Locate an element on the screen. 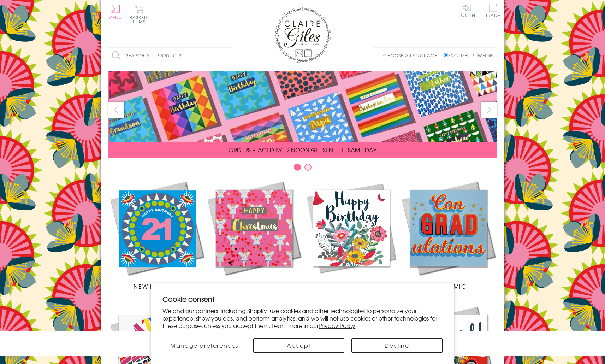 The image size is (605, 364). button: Basket0 items is located at coordinates (139, 14).